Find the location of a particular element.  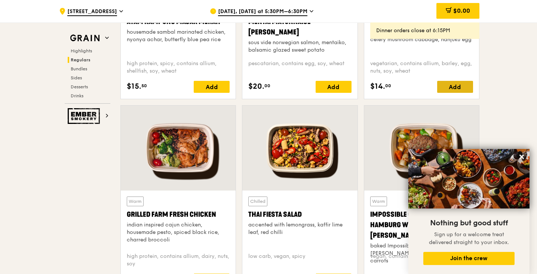

span: Regulars is located at coordinates (80, 60).